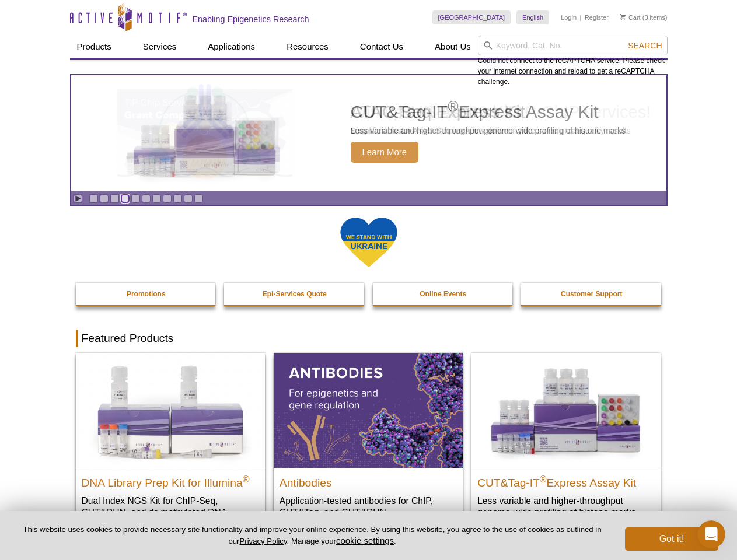  Describe the element at coordinates (568, 18) in the screenshot. I see `a: Login` at that location.